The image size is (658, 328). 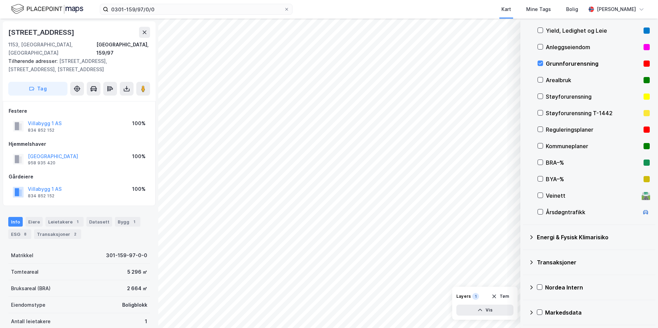 I want to click on div: Årsdøgntrafikk, so click(x=592, y=212).